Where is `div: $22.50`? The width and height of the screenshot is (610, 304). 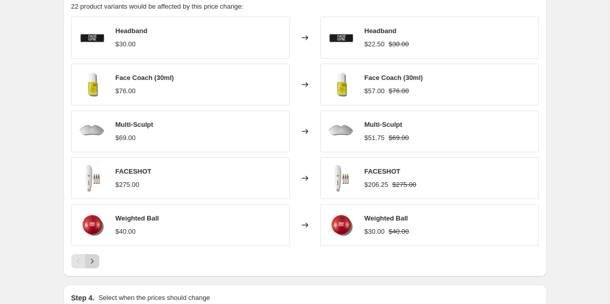 div: $22.50 is located at coordinates (375, 44).